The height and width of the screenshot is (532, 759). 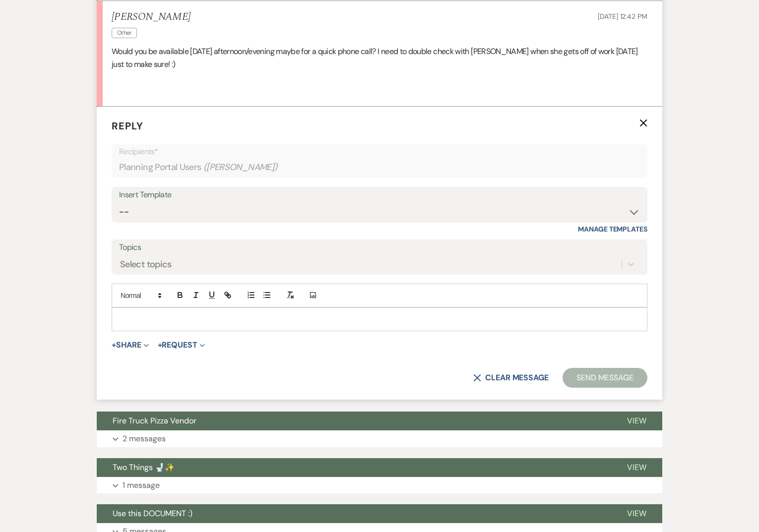 I want to click on button: 1 message, so click(x=380, y=486).